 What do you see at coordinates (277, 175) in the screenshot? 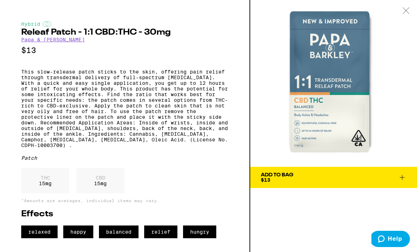
I see `div: Add To Bag` at bounding box center [277, 175].